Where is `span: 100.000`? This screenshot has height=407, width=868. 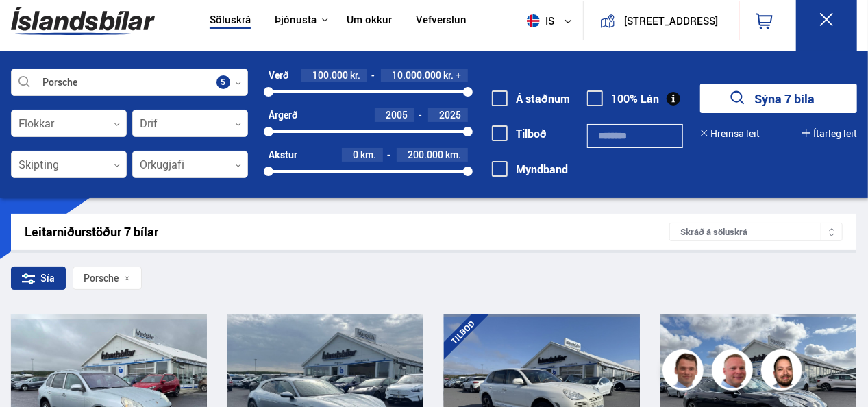 span: 100.000 is located at coordinates (330, 75).